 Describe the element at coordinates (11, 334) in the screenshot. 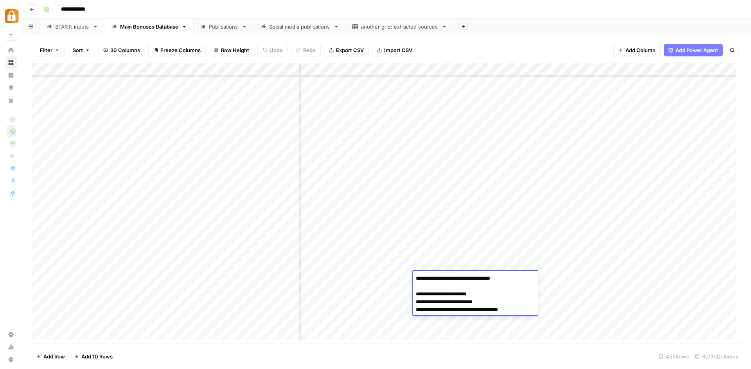

I see `a: Settings` at that location.